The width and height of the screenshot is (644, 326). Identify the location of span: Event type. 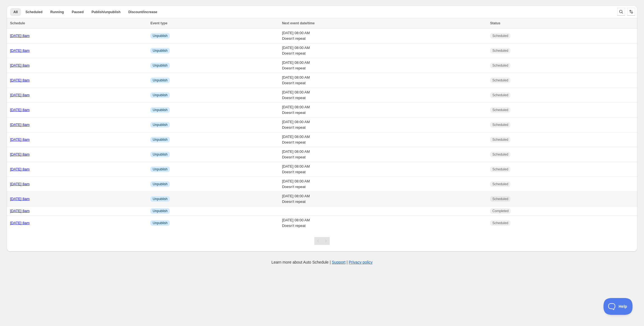
(159, 23).